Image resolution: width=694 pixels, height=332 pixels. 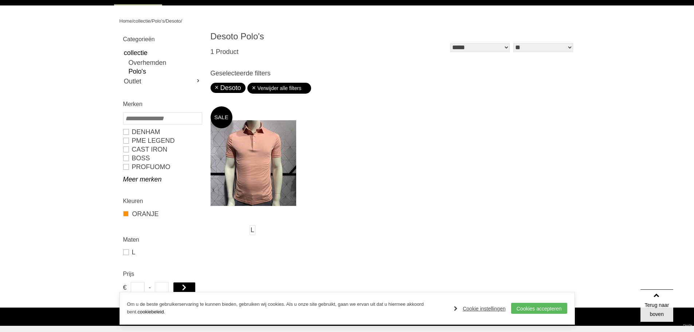 I want to click on a: Terug naar boven, so click(x=657, y=306).